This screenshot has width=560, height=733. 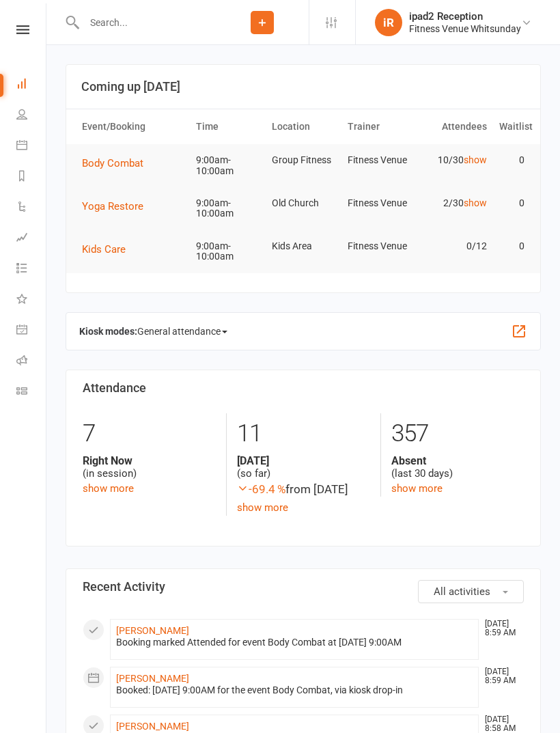 I want to click on th: Trainer, so click(x=379, y=126).